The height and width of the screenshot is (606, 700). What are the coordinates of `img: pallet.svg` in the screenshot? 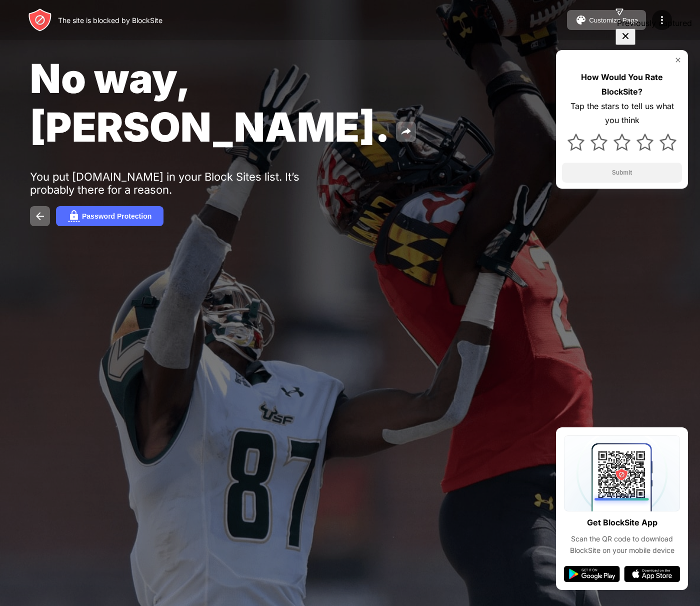 It's located at (581, 20).